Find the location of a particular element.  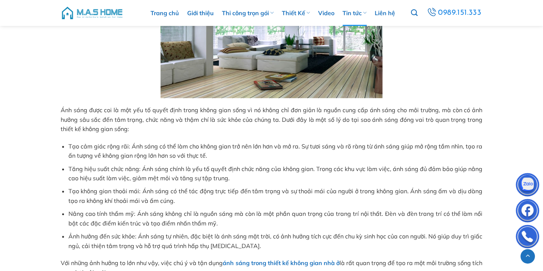

span: Nâng cao tính thẩm mỹ: Ánh sáng không chỉ là nguồn sáng mà còn là một phần quan trọng của trang t... is located at coordinates (275, 218).